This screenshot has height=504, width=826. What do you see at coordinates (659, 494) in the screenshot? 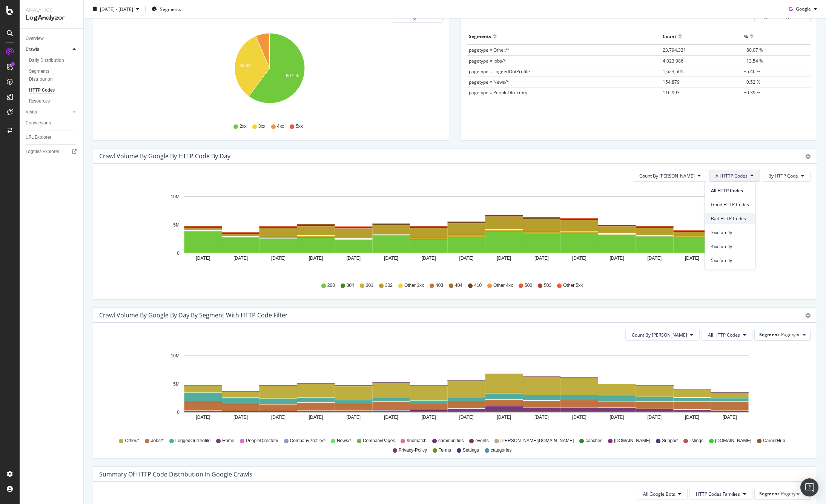
I see `span: All Google Bots` at bounding box center [659, 494].